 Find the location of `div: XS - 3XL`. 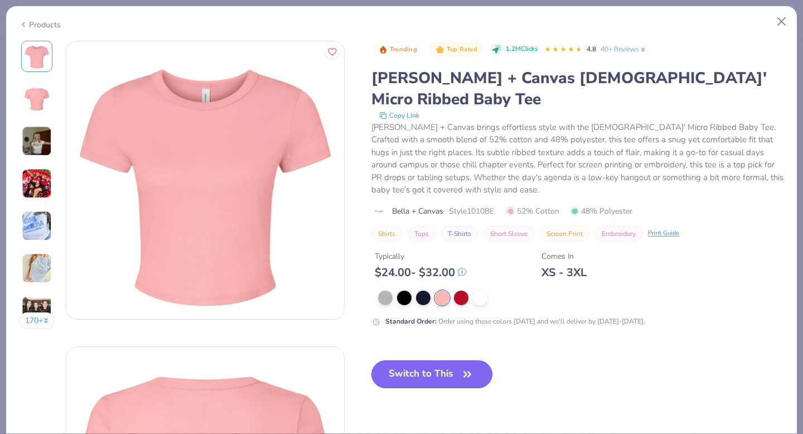

div: XS - 3XL is located at coordinates (564, 272).